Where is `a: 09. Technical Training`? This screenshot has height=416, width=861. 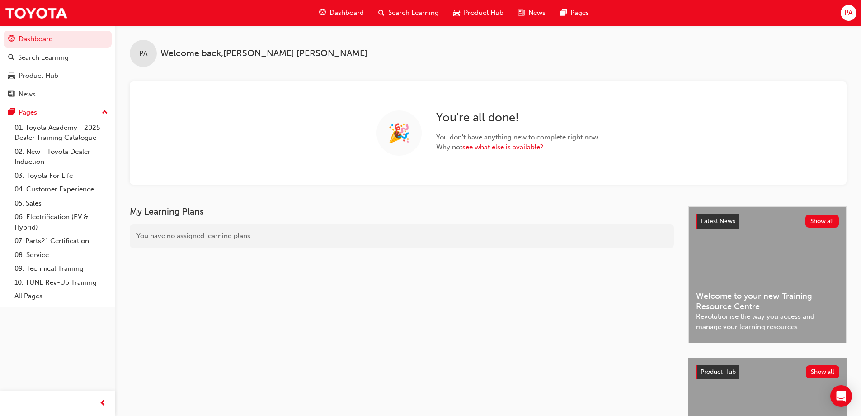
a: 09. Technical Training is located at coordinates (61, 268).